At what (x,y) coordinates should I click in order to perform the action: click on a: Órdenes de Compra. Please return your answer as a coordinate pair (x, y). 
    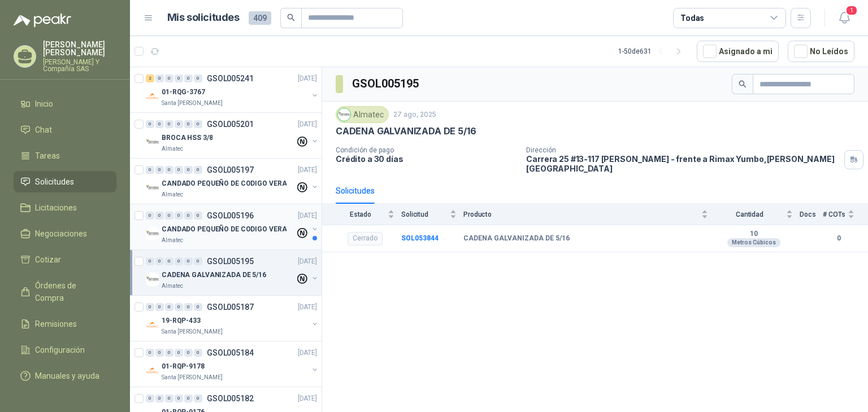
    Looking at the image, I should click on (65, 292).